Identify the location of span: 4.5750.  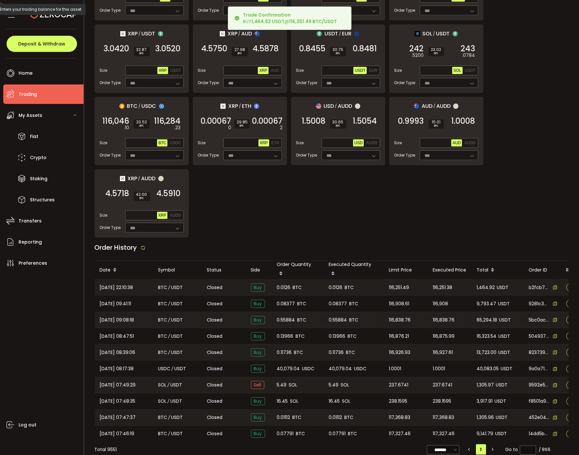
(214, 49).